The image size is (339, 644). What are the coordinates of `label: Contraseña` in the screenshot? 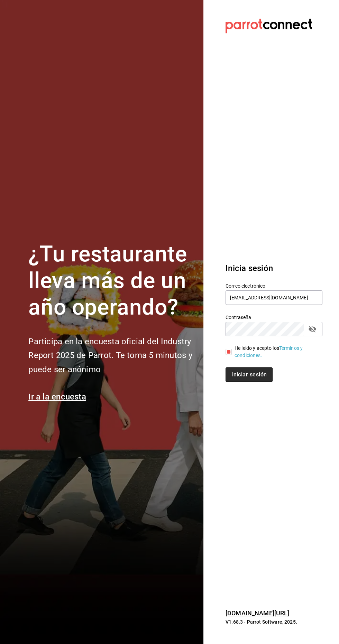 It's located at (274, 317).